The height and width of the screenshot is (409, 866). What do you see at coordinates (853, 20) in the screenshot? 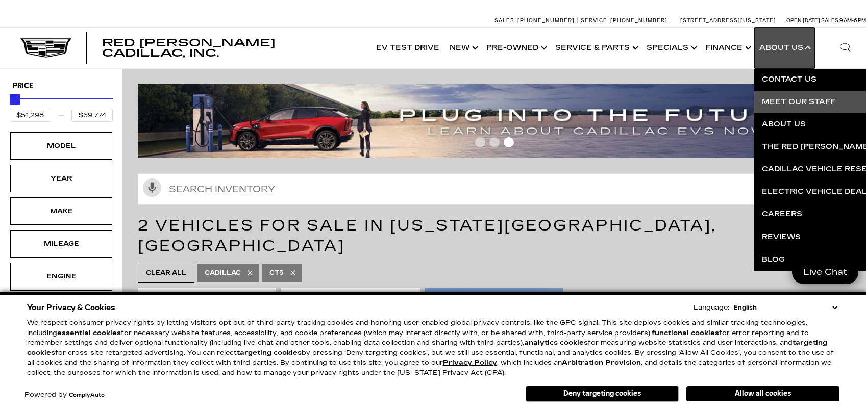
I see `span: 9 AM-6 PM` at bounding box center [853, 20].